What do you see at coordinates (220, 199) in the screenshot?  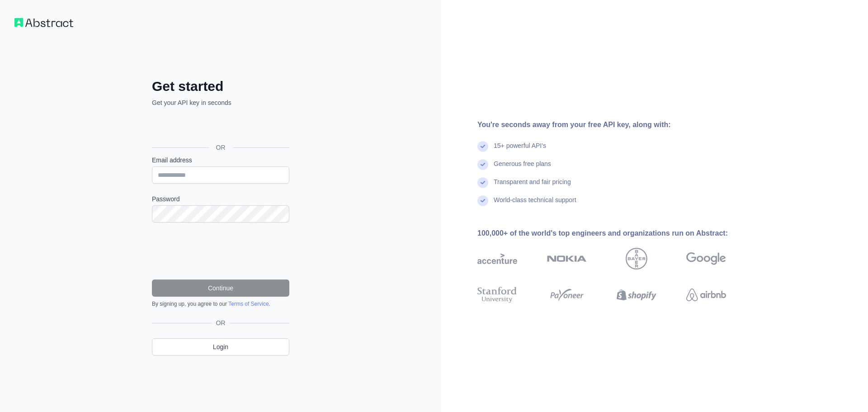 I see `label: Password` at bounding box center [220, 199].